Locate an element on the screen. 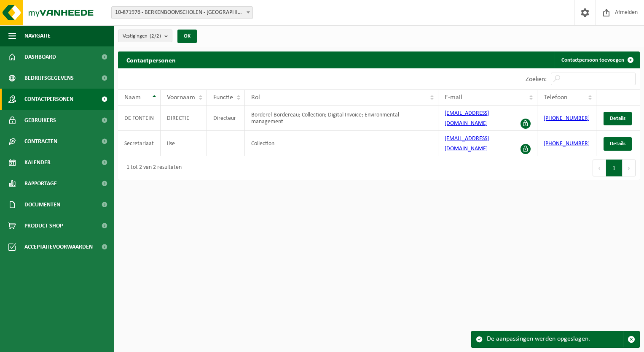 This screenshot has width=644, height=352. span: Functie is located at coordinates (223, 98).